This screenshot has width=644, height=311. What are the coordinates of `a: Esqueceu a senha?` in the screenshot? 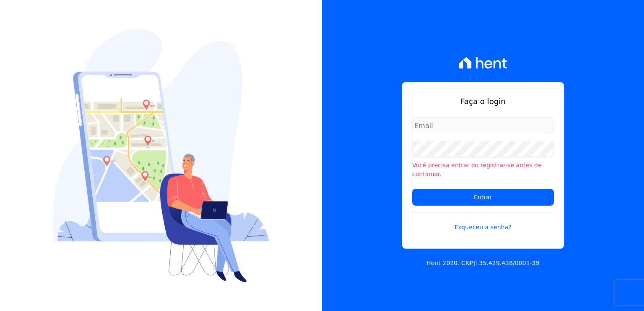 It's located at (484, 222).